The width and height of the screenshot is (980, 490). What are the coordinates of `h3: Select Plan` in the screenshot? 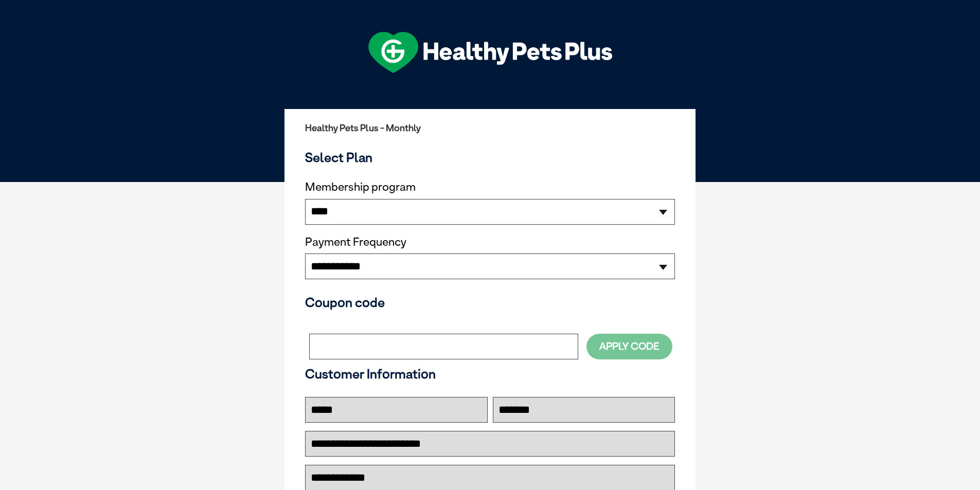 It's located at (490, 157).